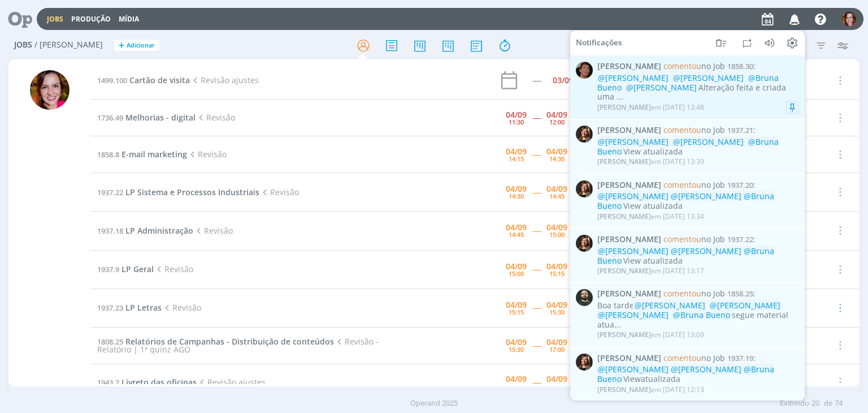  I want to click on span: Exibindo, so click(795, 403).